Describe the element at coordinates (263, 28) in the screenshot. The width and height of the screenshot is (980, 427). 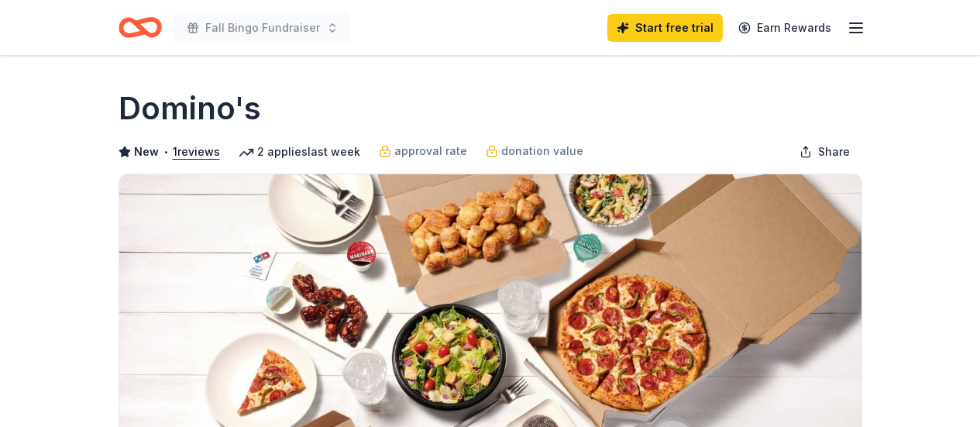
I see `span: Fall Bingo Fundraiser` at that location.